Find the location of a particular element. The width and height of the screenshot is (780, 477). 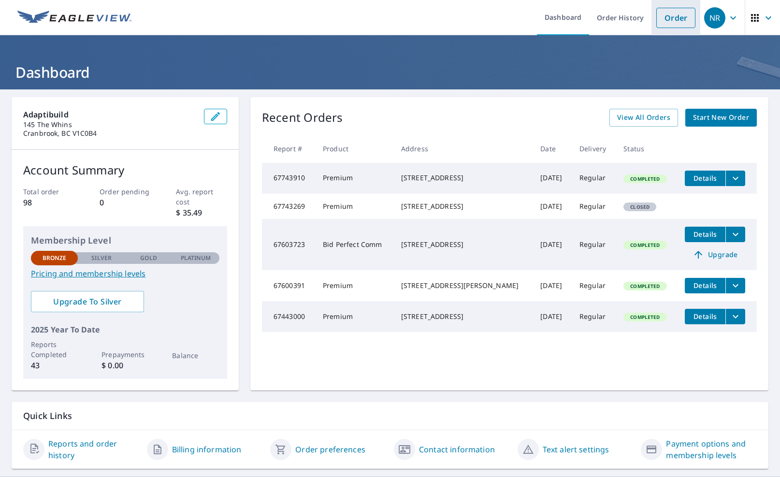

p: Reports Completed is located at coordinates (54, 350).